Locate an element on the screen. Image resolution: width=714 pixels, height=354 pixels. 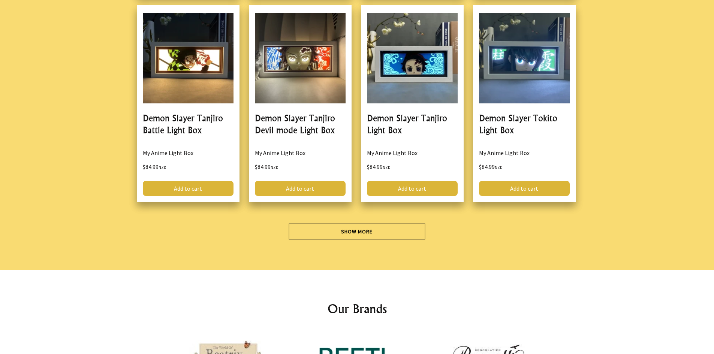
h2: Our Brands is located at coordinates (357, 309).